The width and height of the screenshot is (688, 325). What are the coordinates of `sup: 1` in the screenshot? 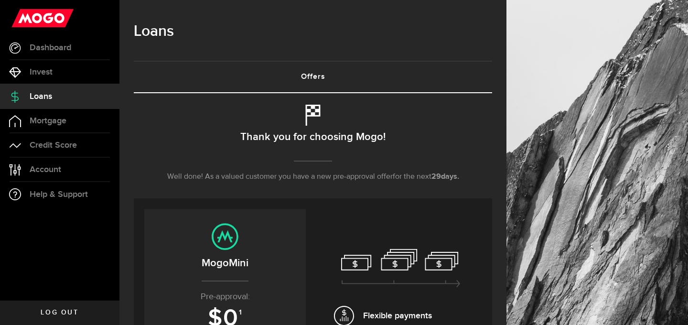 It's located at (241, 312).